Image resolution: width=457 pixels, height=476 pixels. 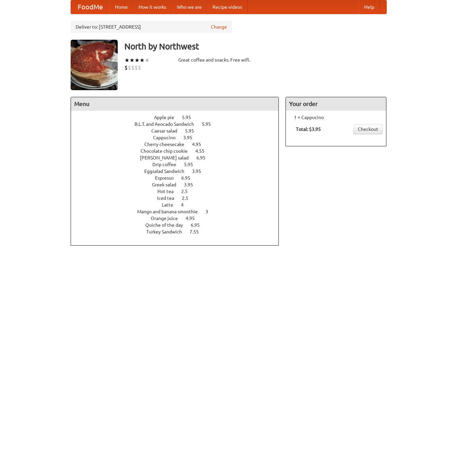 What do you see at coordinates (167, 145) in the screenshot?
I see `span: Cherry cheesecake` at bounding box center [167, 145].